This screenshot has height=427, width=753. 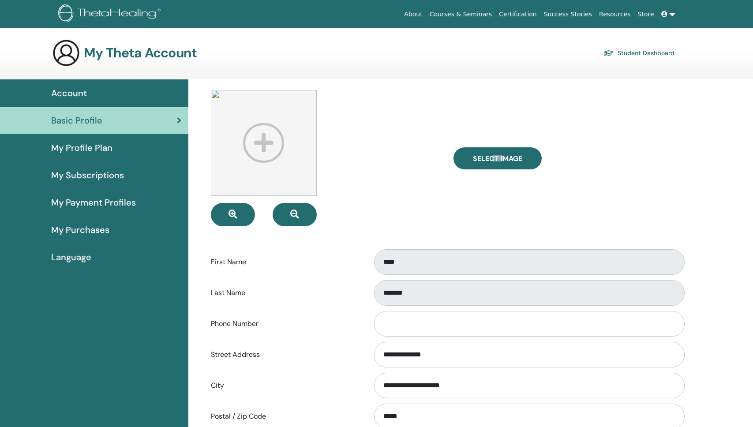 What do you see at coordinates (80, 230) in the screenshot?
I see `span: My Purchases` at bounding box center [80, 230].